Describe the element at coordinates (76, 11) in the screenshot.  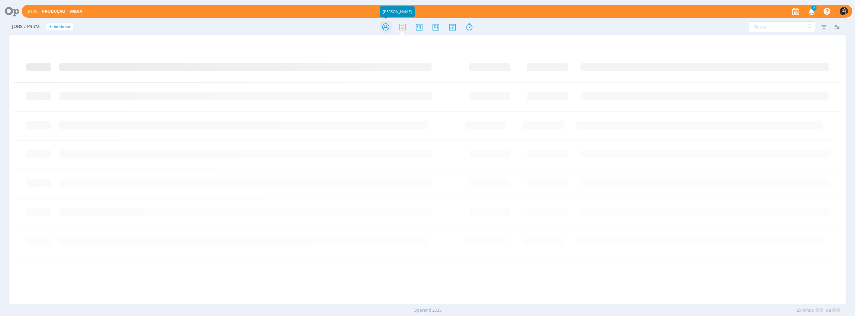
I see `button: Mídia` at that location.